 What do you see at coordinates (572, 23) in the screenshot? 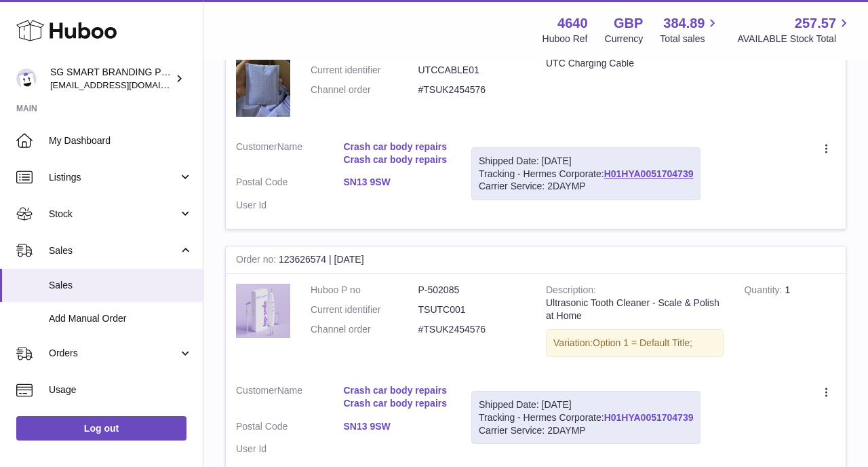
I see `strong: 4640` at bounding box center [572, 23].